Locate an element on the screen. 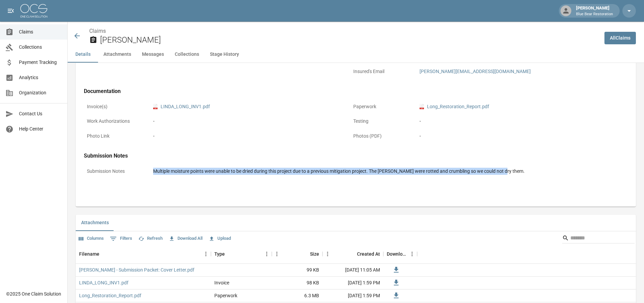  span: Collections is located at coordinates (40, 47).